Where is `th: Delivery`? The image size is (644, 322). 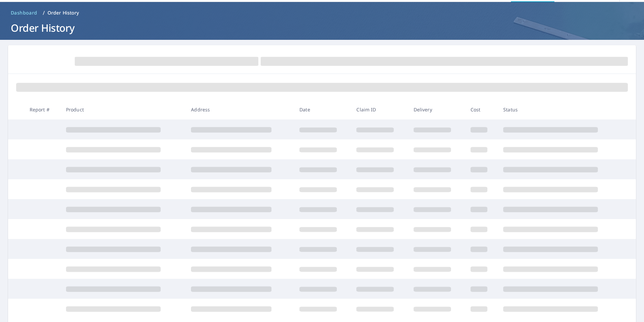 th: Delivery is located at coordinates (437, 109).